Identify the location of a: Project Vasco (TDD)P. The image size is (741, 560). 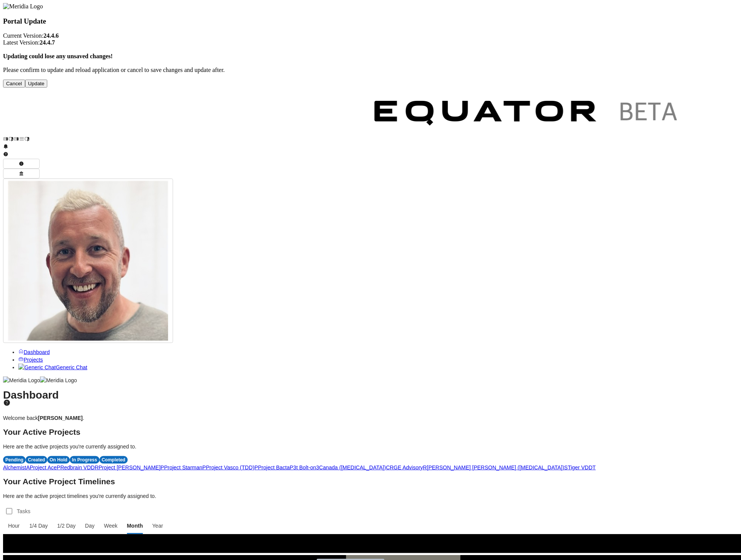
(231, 468).